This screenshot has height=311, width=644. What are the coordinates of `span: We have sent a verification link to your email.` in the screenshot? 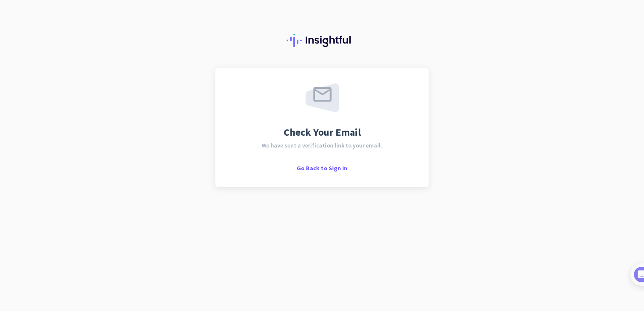 It's located at (322, 145).